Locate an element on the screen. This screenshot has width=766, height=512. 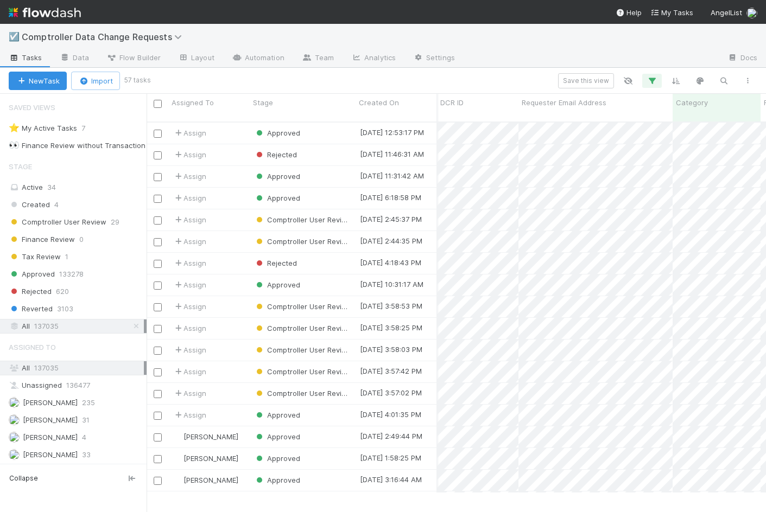
span: 1 is located at coordinates (67, 257).